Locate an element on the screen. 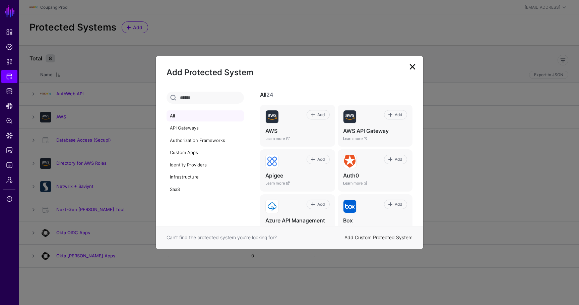 The image size is (579, 305). img: svg+xml;base64,PHN2ZyB3aWR0aD0iMTE2IiBoZWlnaHQ9IjEyOSIgdmlld0JveD0iMCAwIDExNiAxMjkiIGZpbGw9Im5vbm... is located at coordinates (350, 161).